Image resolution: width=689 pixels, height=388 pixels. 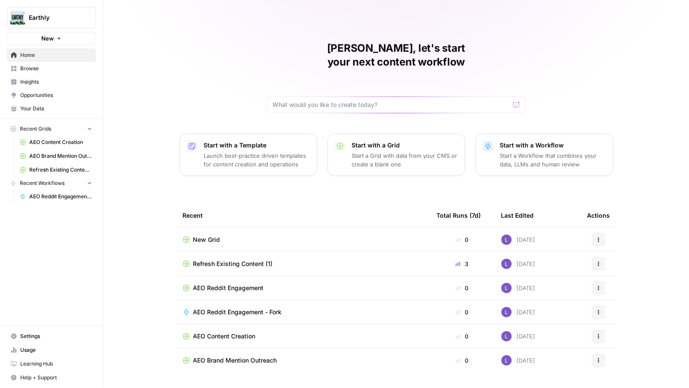 What do you see at coordinates (599, 215) in the screenshot?
I see `div: Actions` at bounding box center [599, 215].